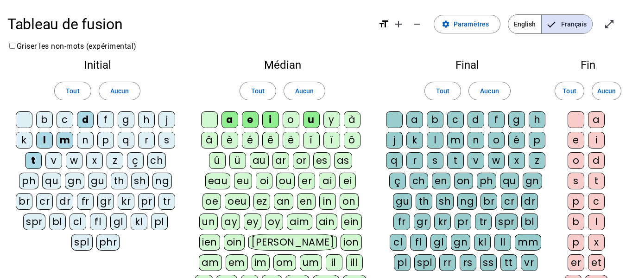 This screenshot has height=278, width=626. I want to click on div: dr, so click(530, 201).